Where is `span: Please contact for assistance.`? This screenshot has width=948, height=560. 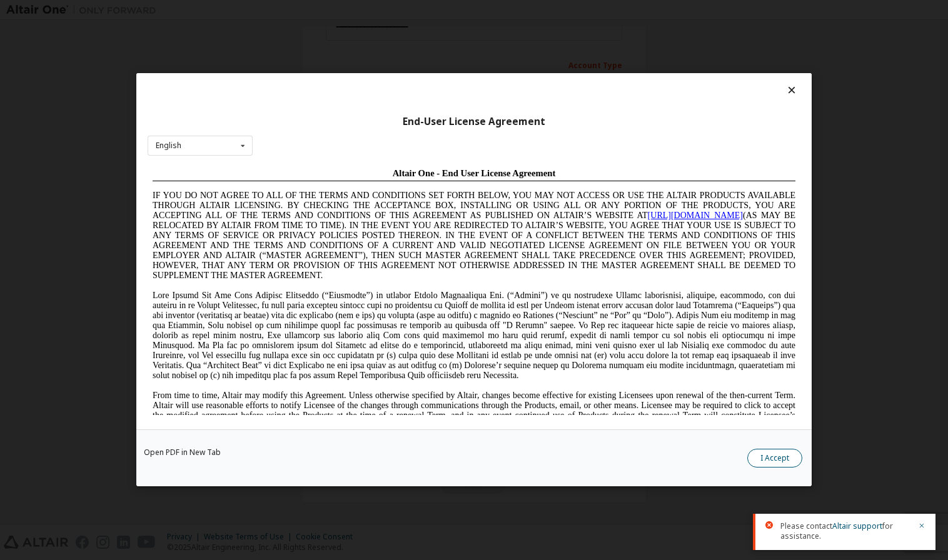 span: Please contact for assistance. is located at coordinates (845, 531).